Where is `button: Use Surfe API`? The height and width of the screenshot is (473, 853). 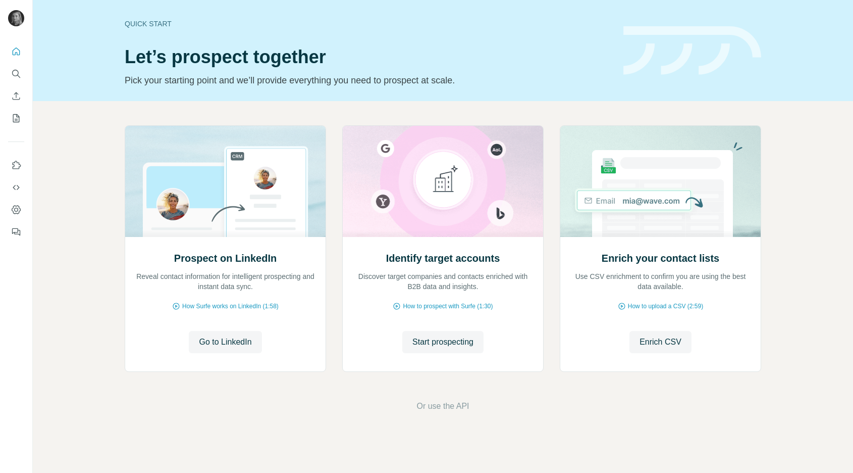
button: Use Surfe API is located at coordinates (16, 187).